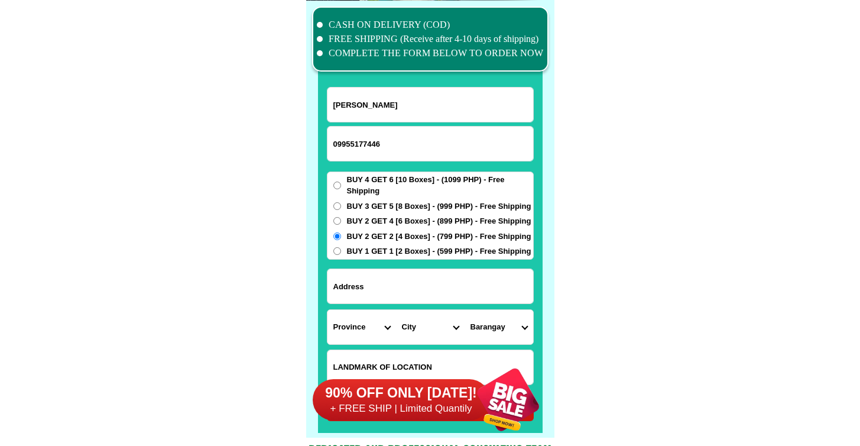  Describe the element at coordinates (430, 53) in the screenshot. I see `li: COMPLETE THE FORM BELOW TO ORDER NOW` at that location.